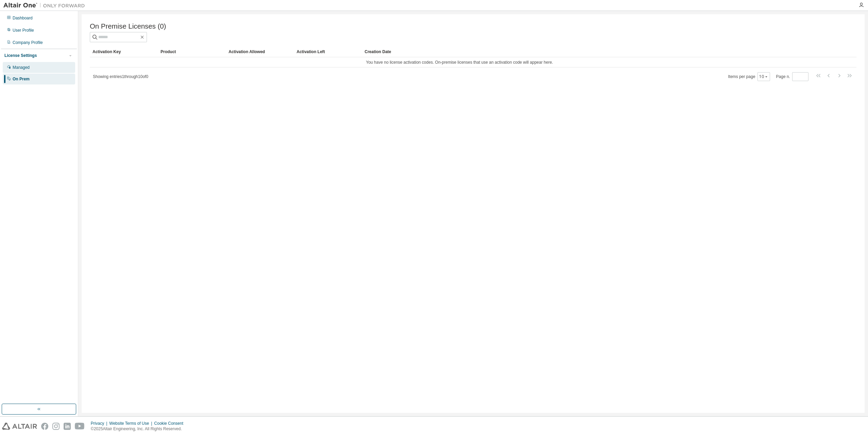 Image resolution: width=868 pixels, height=436 pixels. What do you see at coordinates (100, 423) in the screenshot?
I see `div: Privacy` at bounding box center [100, 423].